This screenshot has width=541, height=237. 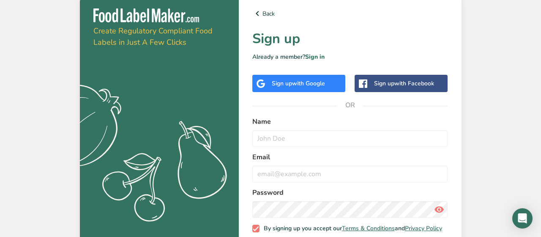 What do you see at coordinates (368, 228) in the screenshot?
I see `a: Terms & Conditions` at bounding box center [368, 228].